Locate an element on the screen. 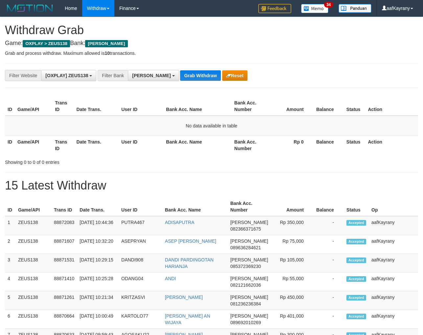 This screenshot has width=423, height=335. td: KARTOLO77 is located at coordinates (140, 319).